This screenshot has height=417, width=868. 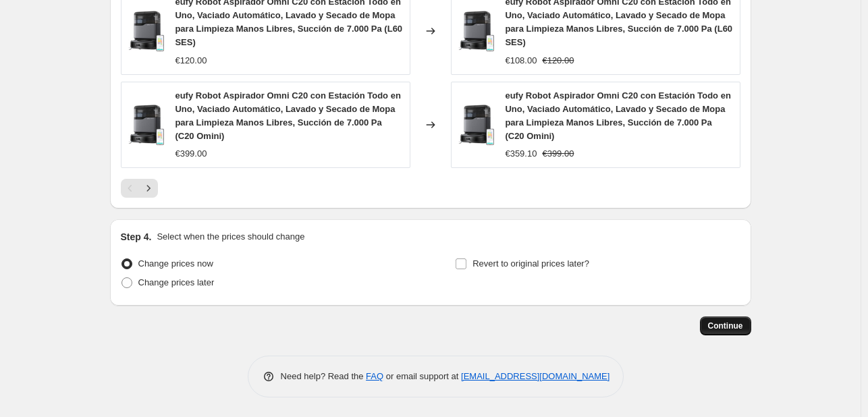 What do you see at coordinates (375, 376) in the screenshot?
I see `a: FAQ` at bounding box center [375, 376].